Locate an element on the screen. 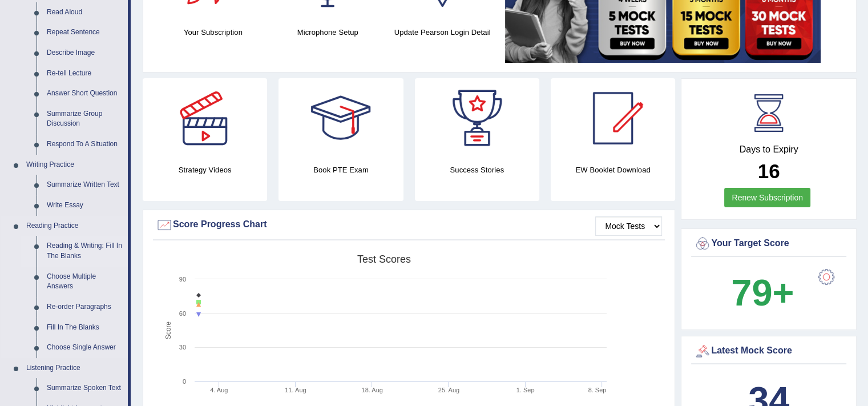  text: 30 is located at coordinates (183, 347).